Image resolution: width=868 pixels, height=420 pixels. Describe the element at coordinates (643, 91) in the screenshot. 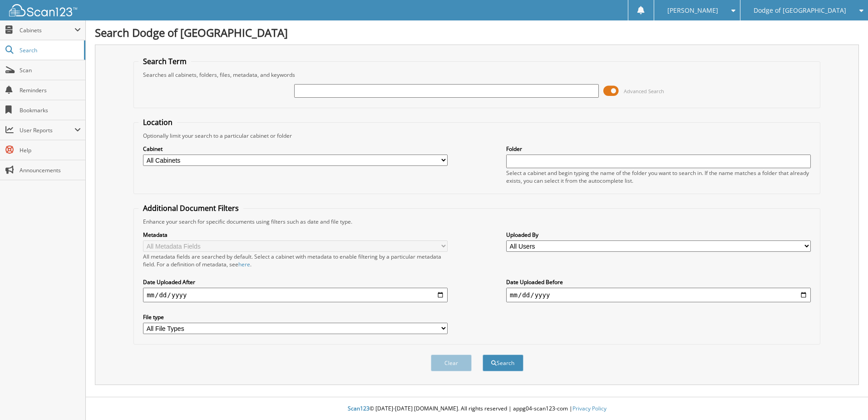

I see `span: Advanced Search` at that location.